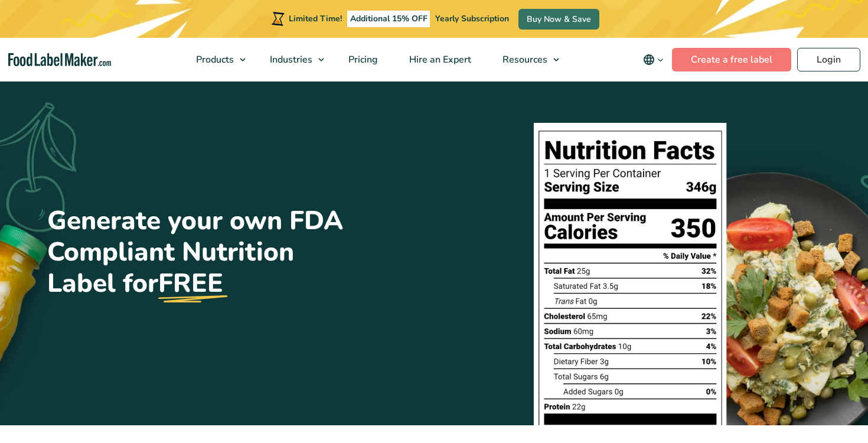  Describe the element at coordinates (362, 59) in the screenshot. I see `span: Pricing` at that location.